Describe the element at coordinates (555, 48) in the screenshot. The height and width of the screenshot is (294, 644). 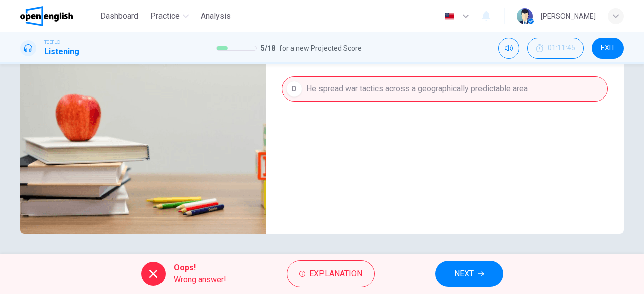
I see `button: 01:11:45` at that location.